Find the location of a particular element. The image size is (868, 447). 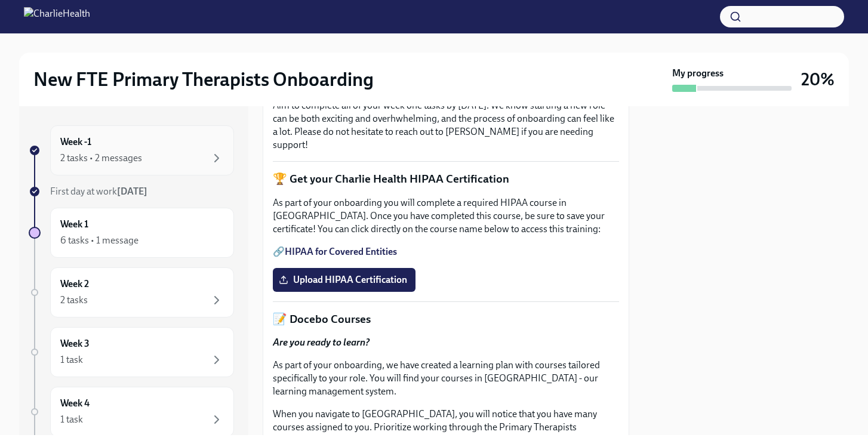

h3: 20% is located at coordinates (817, 79).